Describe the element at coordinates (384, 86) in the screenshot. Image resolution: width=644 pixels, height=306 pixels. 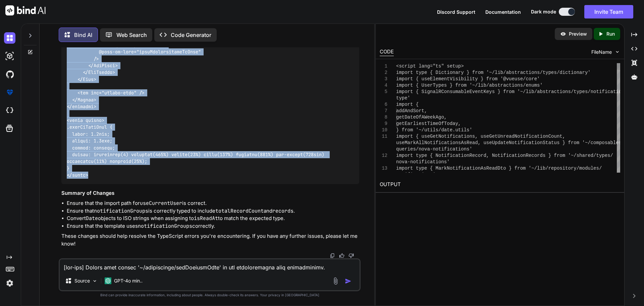
I see `div: 4` at that location.